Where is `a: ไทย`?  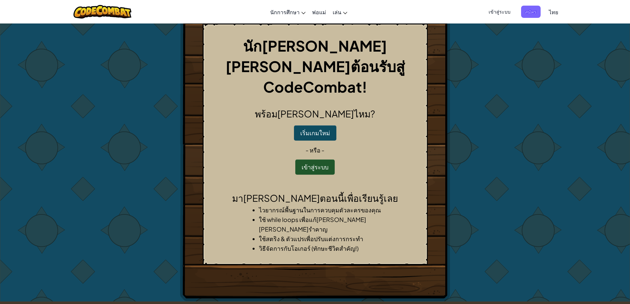
a: ไทย is located at coordinates (554, 12).